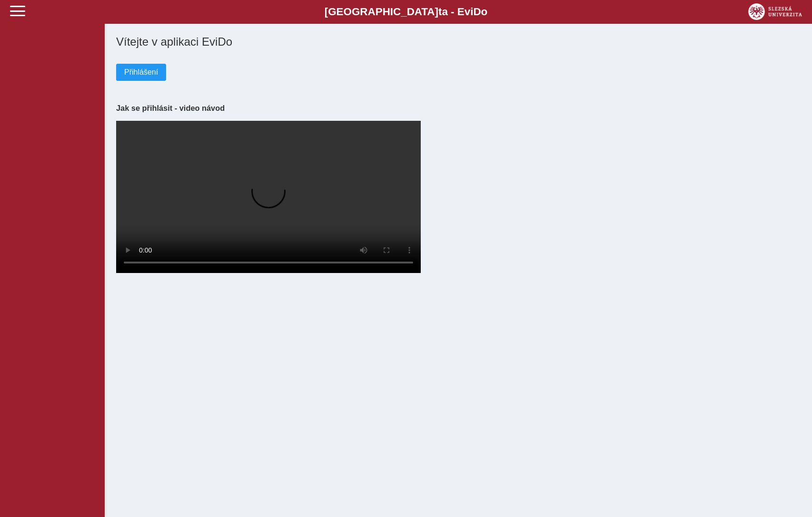  Describe the element at coordinates (141, 72) in the screenshot. I see `span: Přihlášení` at that location.